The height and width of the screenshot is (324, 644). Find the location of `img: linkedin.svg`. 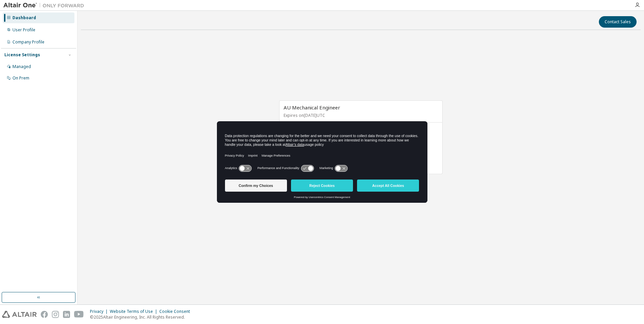

img: linkedin.svg is located at coordinates (66, 315).